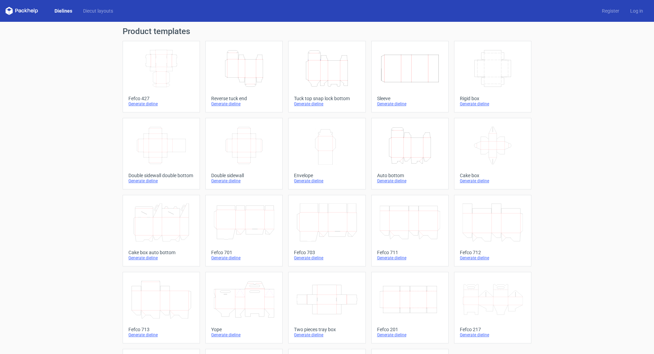 The width and height of the screenshot is (654, 354). What do you see at coordinates (410, 98) in the screenshot?
I see `div: Sleeve` at bounding box center [410, 98].